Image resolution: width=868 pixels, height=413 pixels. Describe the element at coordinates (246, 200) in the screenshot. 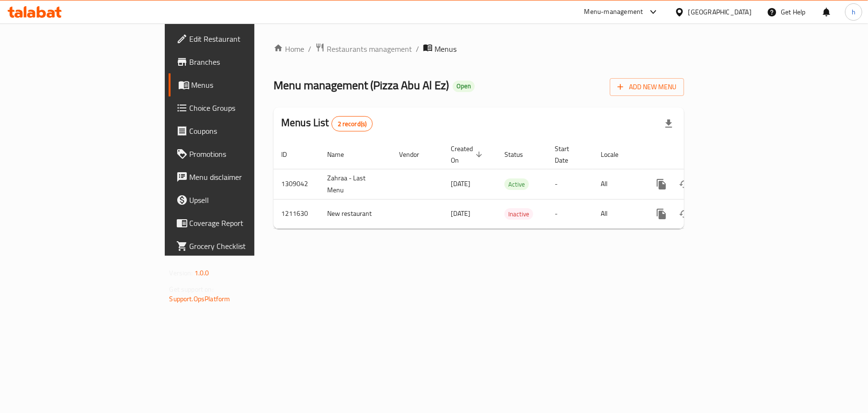

I see `span: Upsell` at that location.